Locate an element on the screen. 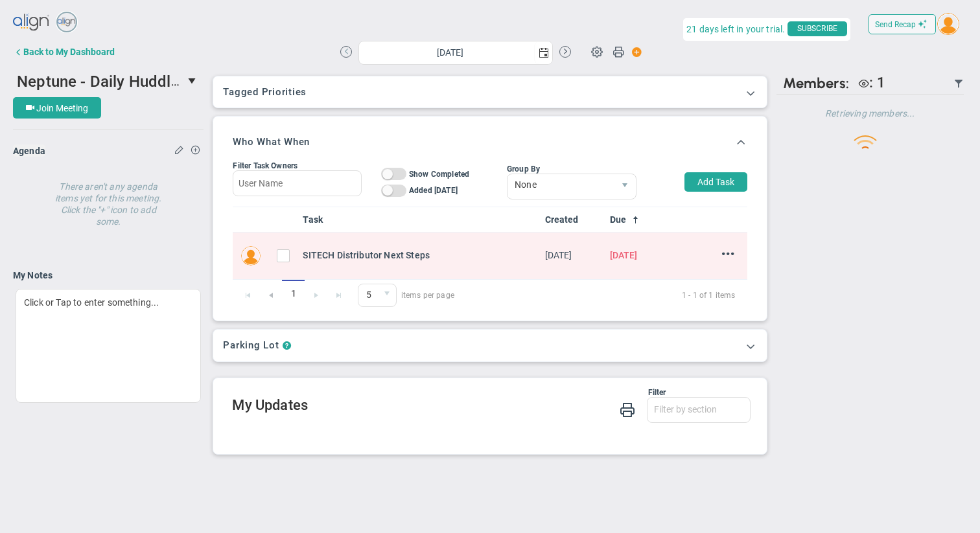  span: 21 days left in your trial. is located at coordinates (736, 29).